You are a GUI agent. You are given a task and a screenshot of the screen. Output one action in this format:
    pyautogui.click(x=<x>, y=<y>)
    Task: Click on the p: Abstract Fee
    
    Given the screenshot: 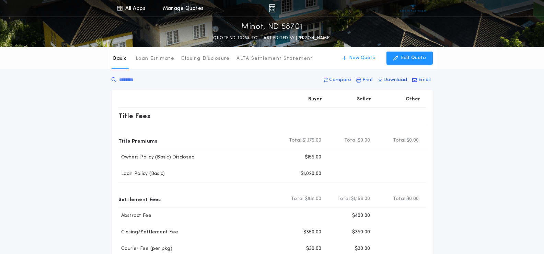 What is the action you would take?
    pyautogui.click(x=135, y=216)
    